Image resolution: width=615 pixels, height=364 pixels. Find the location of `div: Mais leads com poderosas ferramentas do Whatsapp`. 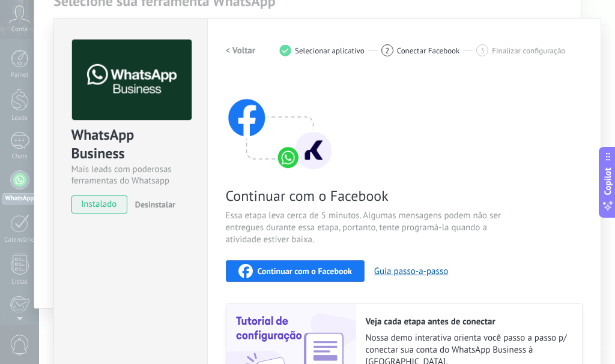

div: Mais leads com poderosas ferramentas do Whatsapp is located at coordinates (130, 175).